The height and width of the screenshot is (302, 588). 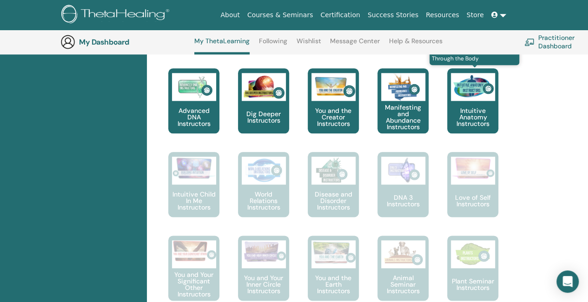 I want to click on a: Message Center, so click(x=355, y=45).